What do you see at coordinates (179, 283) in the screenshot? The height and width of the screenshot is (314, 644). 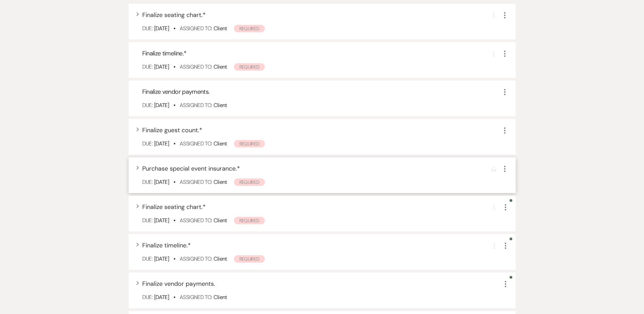 I see `button: Finalize vendor payments.` at bounding box center [179, 283].